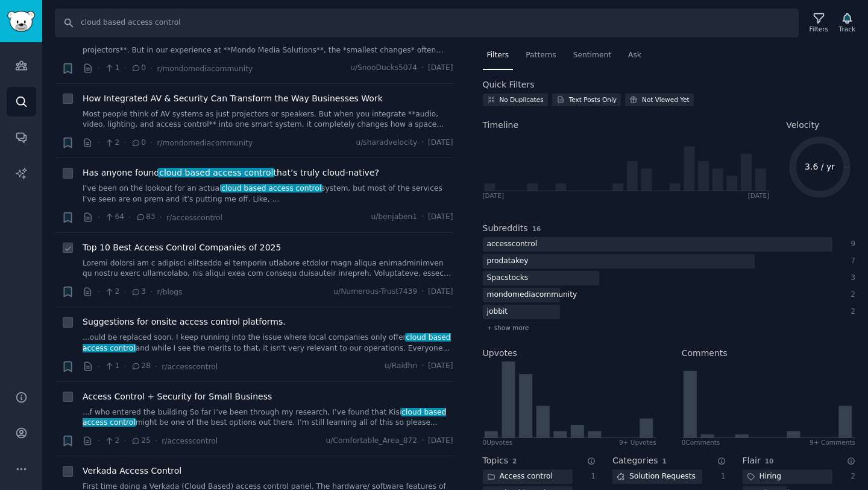  I want to click on h2: Quick Filters, so click(509, 84).